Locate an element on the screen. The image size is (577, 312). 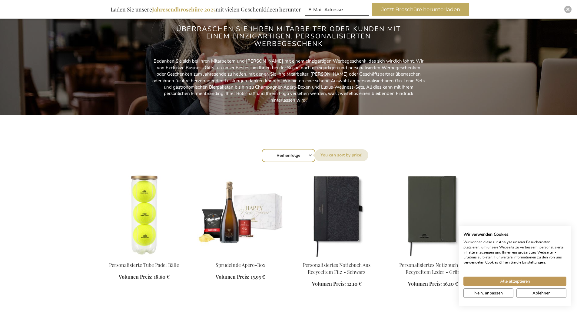
h2: Wir verwenden Cookies is located at coordinates (515, 235).